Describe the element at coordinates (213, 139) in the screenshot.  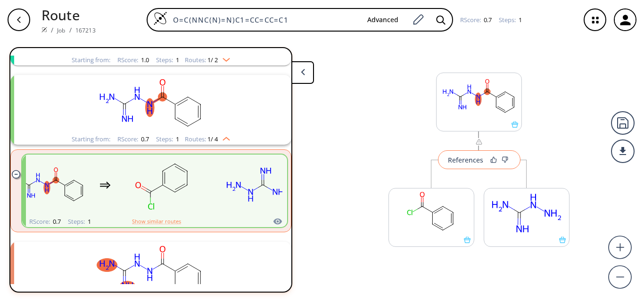
I see `span: 1 / 4` at that location.